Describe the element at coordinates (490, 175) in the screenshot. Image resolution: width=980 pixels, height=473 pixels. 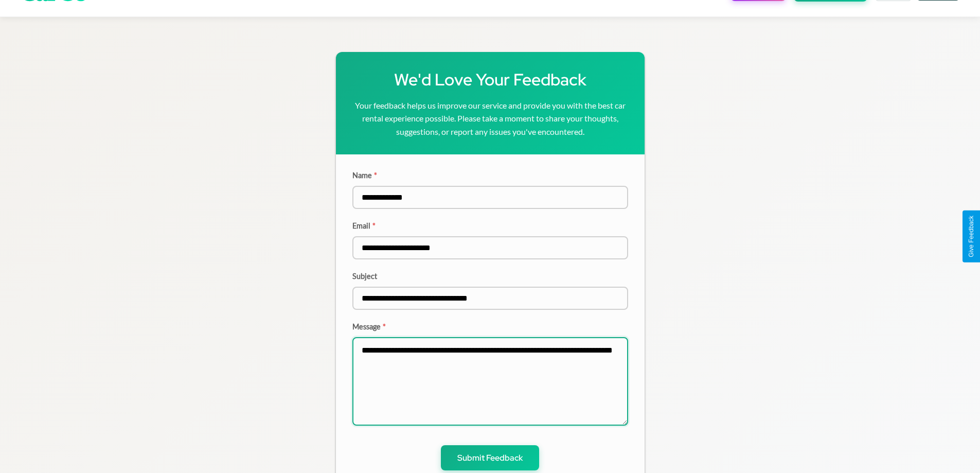
I see `label: Name` at that location.